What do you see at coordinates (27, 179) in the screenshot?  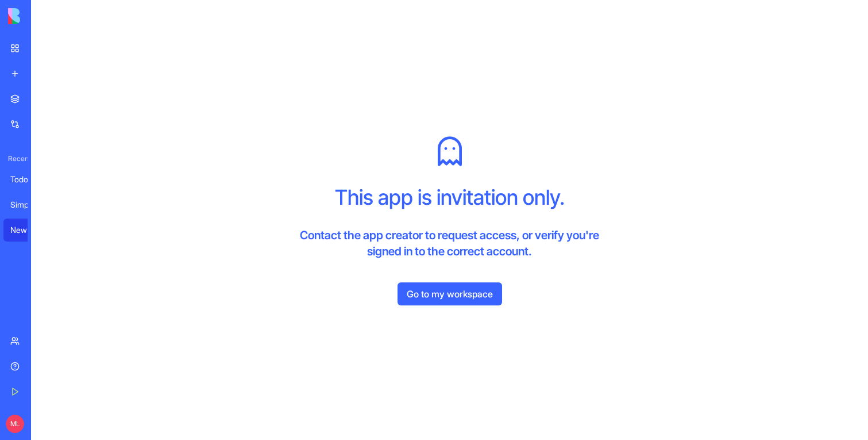 I see `a: Todo List App` at bounding box center [27, 179].